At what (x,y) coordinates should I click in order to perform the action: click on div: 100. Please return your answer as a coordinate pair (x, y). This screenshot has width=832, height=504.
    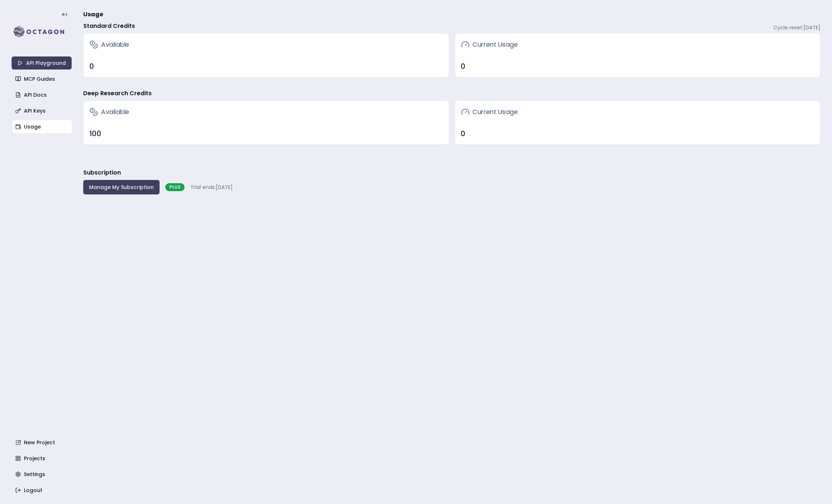
    Looking at the image, I should click on (266, 134).